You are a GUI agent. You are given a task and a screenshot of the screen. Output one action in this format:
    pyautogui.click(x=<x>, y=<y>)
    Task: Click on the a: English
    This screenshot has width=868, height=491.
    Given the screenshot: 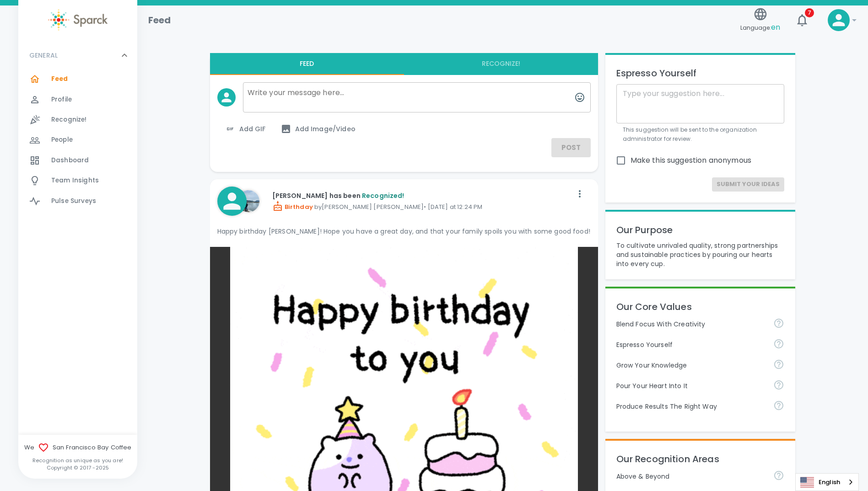 What is the action you would take?
    pyautogui.click(x=827, y=482)
    